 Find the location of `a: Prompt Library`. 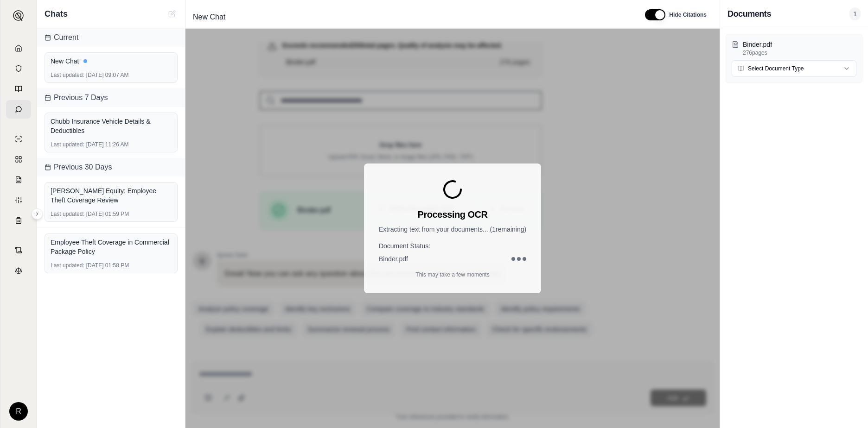

a: Prompt Library is located at coordinates (18, 89).